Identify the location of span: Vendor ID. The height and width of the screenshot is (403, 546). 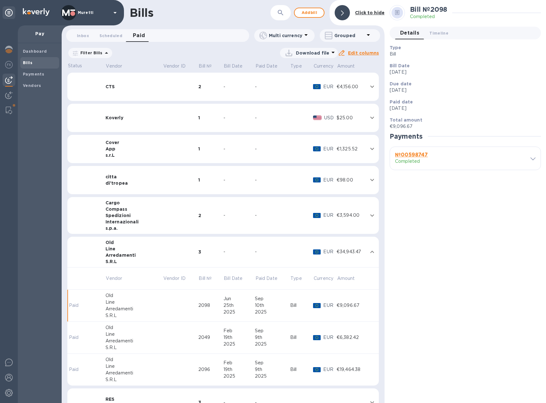
(178, 66).